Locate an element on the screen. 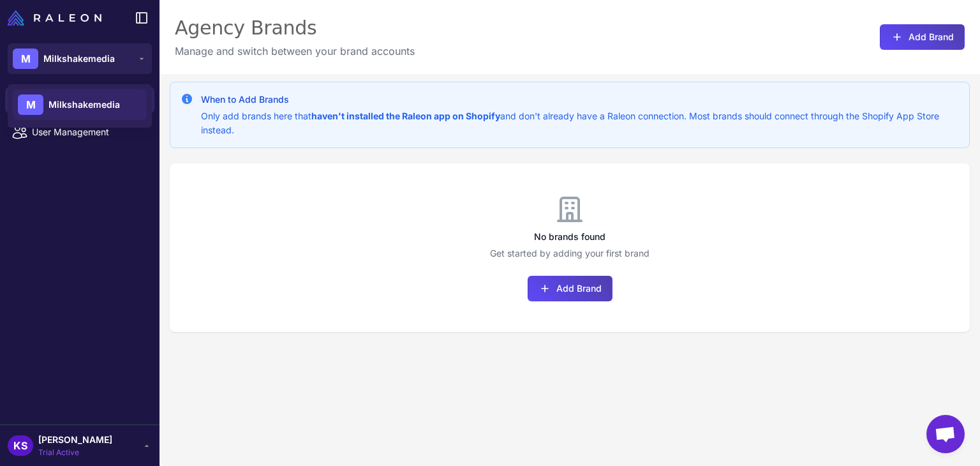 Image resolution: width=980 pixels, height=466 pixels. a: Manage Brands is located at coordinates (80, 100).